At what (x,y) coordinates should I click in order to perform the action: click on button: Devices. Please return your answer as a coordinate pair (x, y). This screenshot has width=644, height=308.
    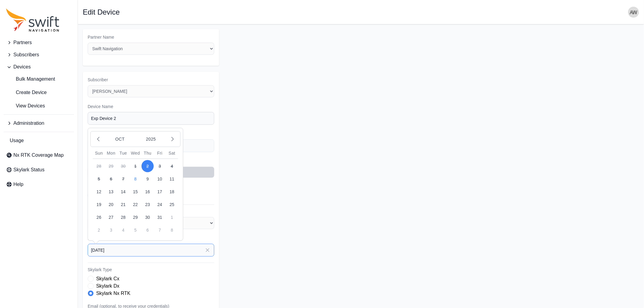
    Looking at the image, I should click on (39, 67).